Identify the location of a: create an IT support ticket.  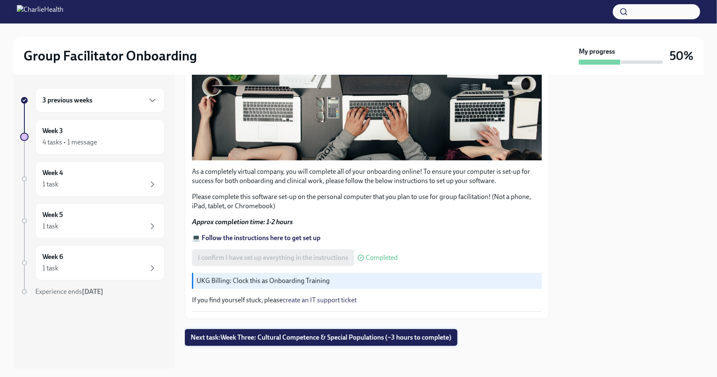
(320, 300).